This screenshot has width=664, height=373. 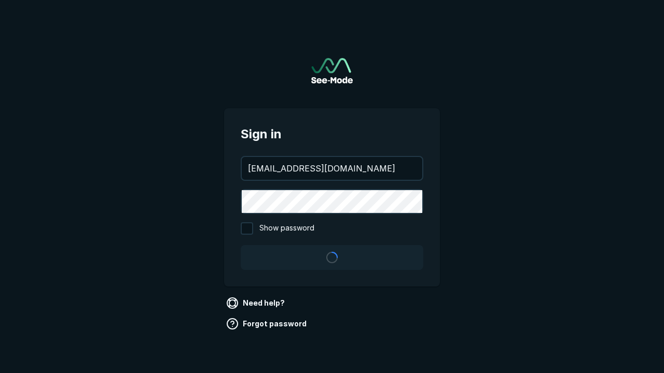 What do you see at coordinates (256, 303) in the screenshot?
I see `a: Need help?` at bounding box center [256, 303].